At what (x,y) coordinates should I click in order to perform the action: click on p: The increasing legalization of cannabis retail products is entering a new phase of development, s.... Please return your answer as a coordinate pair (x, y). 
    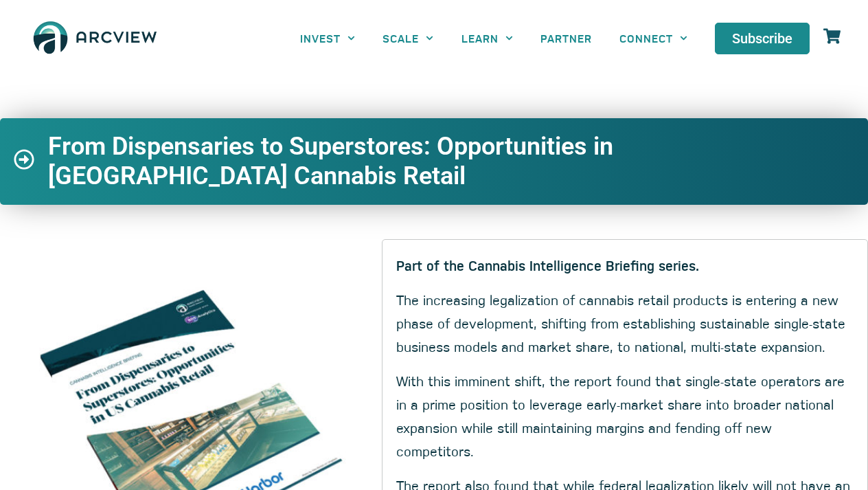
    Looking at the image, I should click on (624, 323).